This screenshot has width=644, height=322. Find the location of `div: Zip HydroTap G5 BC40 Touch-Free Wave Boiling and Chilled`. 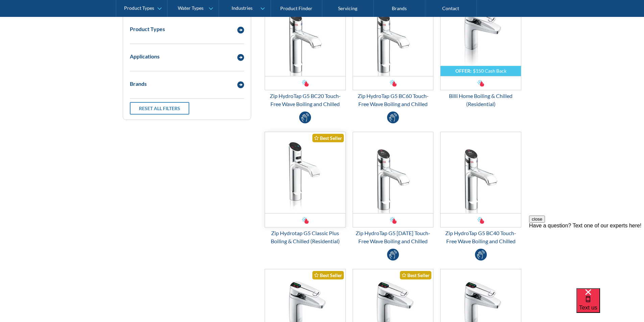

div: Zip HydroTap G5 BC40 Touch-Free Wave Boiling and Chilled is located at coordinates (481, 238).